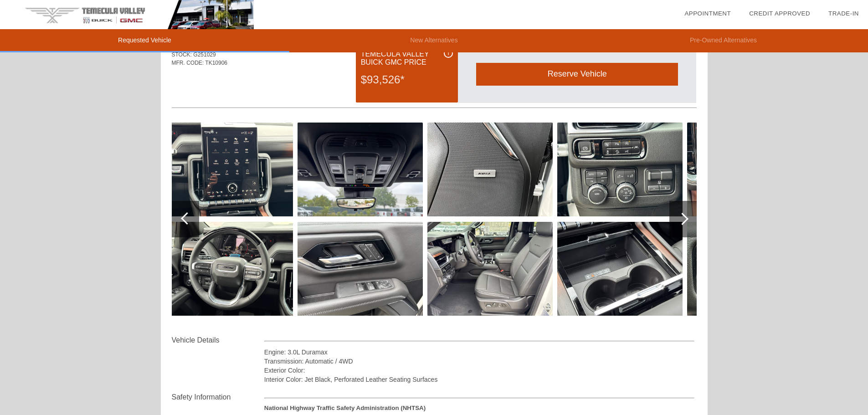  What do you see at coordinates (479, 352) in the screenshot?
I see `div: Engine: 3.0L Duramax` at bounding box center [479, 352].